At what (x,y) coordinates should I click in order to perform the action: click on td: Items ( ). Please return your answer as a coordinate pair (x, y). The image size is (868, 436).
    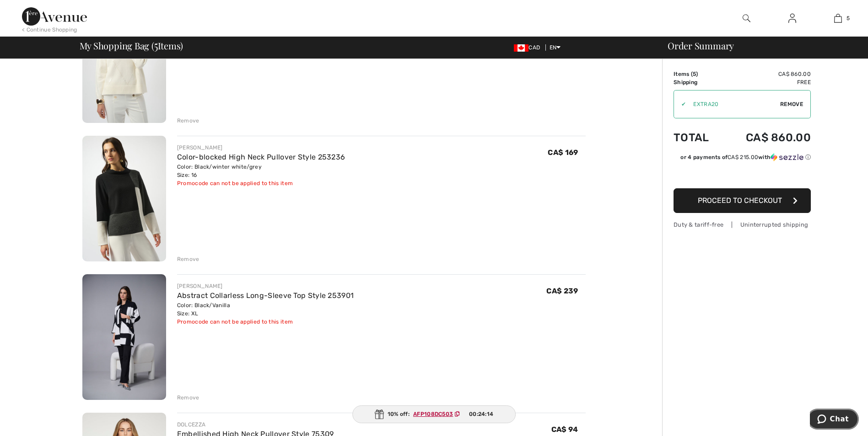
    Looking at the image, I should click on (698, 74).